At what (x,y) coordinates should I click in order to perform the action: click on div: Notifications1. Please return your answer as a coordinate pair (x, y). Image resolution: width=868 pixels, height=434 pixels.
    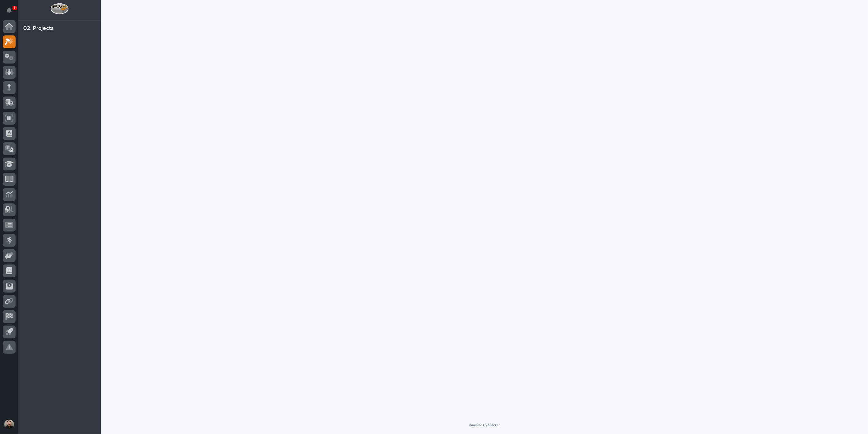
    Looking at the image, I should click on (11, 12).